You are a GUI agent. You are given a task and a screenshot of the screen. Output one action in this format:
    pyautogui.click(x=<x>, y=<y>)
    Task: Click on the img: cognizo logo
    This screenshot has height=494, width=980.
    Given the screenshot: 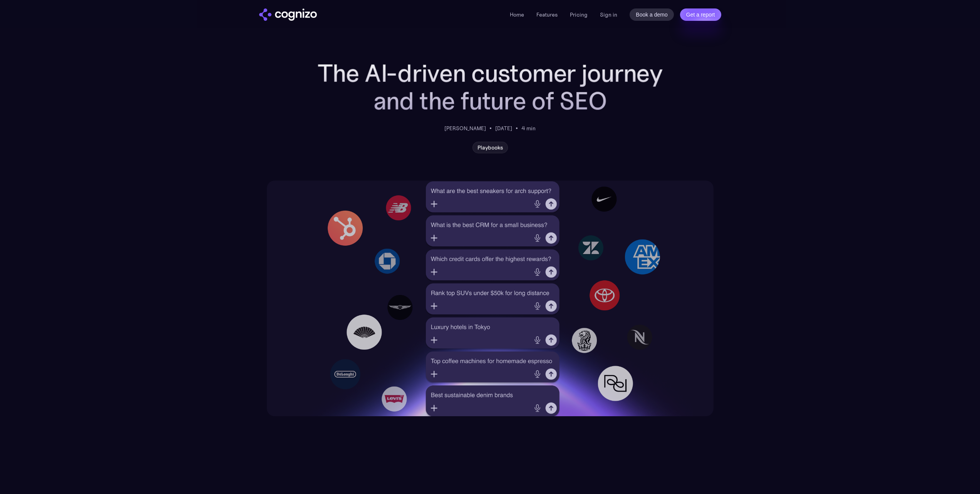 What is the action you would take?
    pyautogui.click(x=288, y=14)
    